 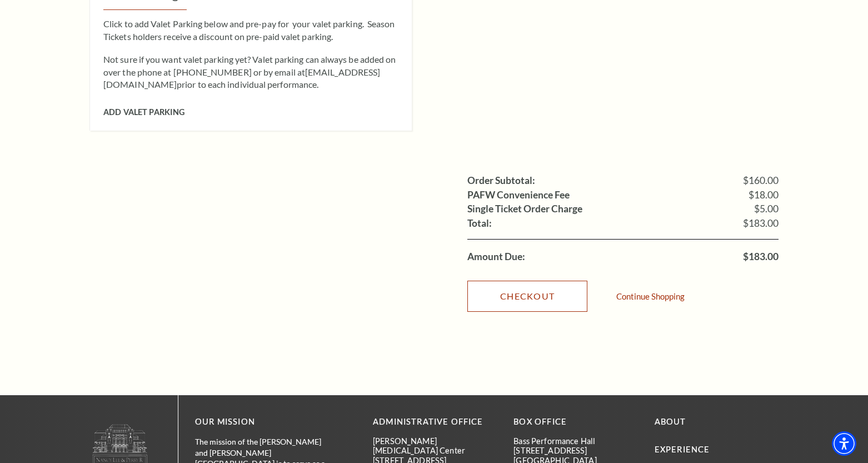 What do you see at coordinates (760, 181) in the screenshot?
I see `span: $160.00` at bounding box center [760, 181].